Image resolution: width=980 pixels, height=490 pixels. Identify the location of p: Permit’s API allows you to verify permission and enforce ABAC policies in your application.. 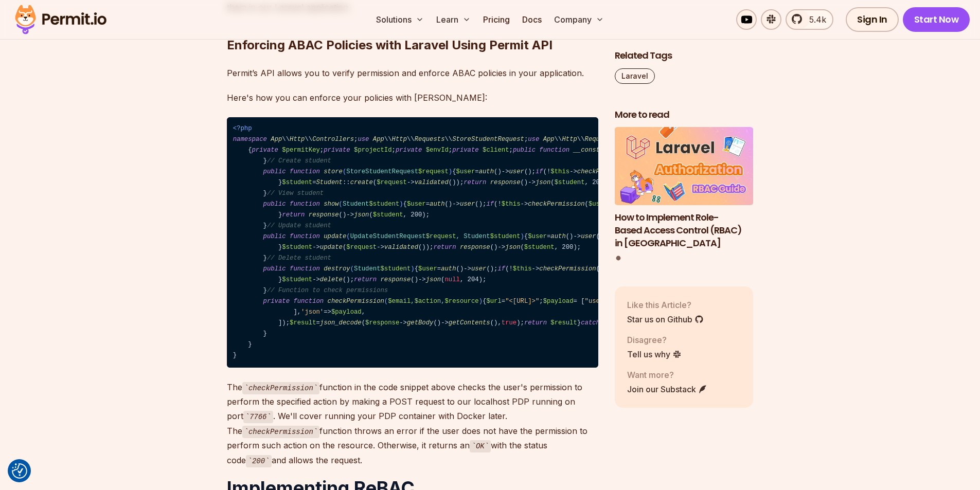
(412, 73).